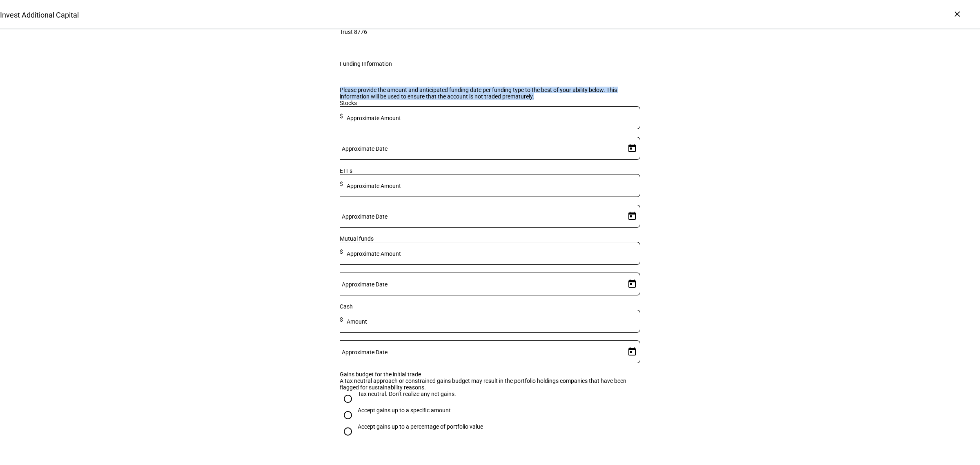  I want to click on div: Gains budget for the initial trade, so click(490, 375).